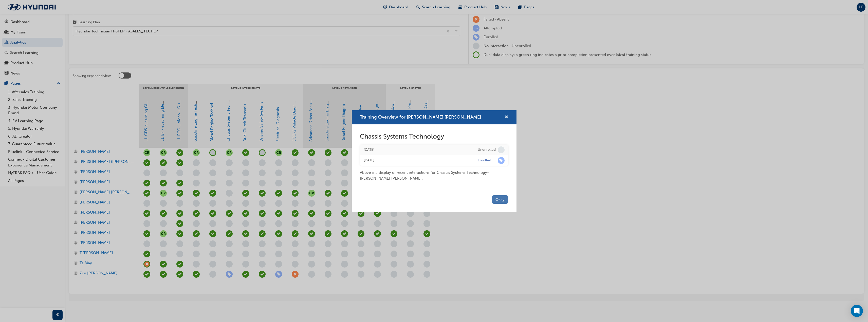 This screenshot has height=322, width=868. Describe the element at coordinates (857, 311) in the screenshot. I see `div: Open Intercom Messenger` at that location.